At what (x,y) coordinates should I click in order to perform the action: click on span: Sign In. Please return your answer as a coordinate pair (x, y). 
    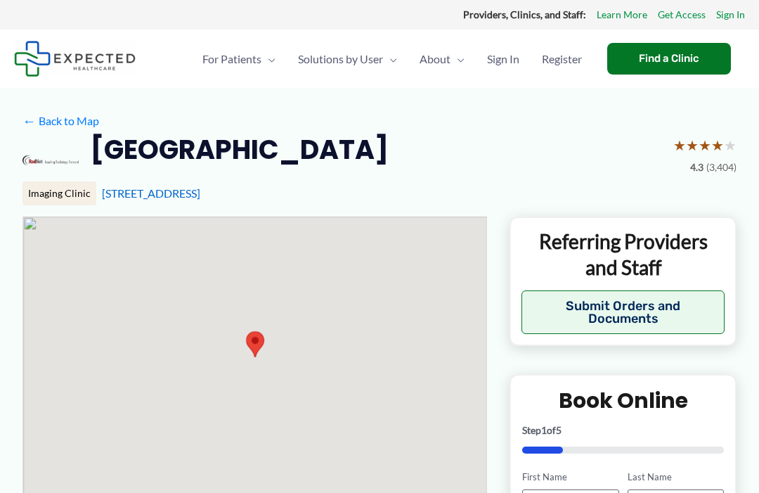
    Looking at the image, I should click on (503, 59).